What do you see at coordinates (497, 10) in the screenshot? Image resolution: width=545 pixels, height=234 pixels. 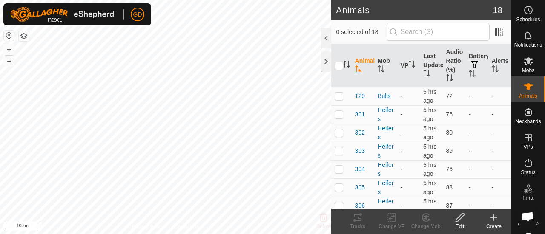 I see `span: 18` at bounding box center [497, 10].